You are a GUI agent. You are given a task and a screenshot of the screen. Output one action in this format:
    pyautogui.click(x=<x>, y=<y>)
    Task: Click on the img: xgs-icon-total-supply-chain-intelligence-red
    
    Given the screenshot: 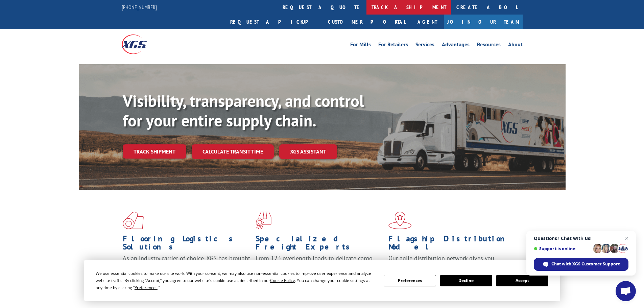 What is the action you would take?
    pyautogui.click(x=133, y=221)
    